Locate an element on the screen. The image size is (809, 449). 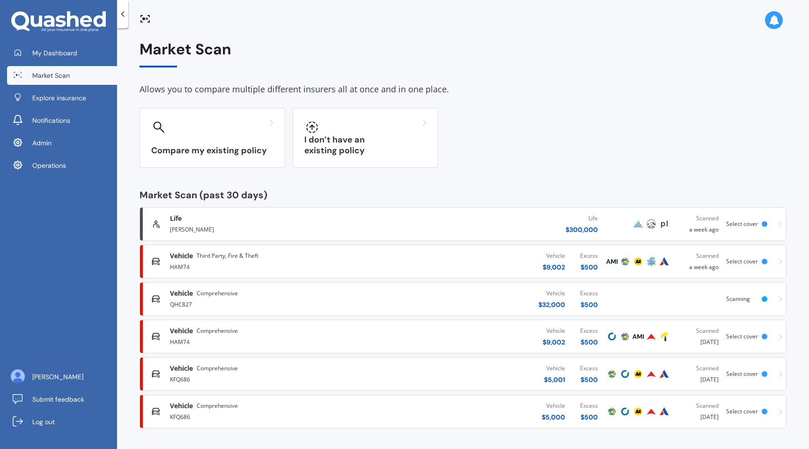
img: Partners Life is located at coordinates (665, 224).